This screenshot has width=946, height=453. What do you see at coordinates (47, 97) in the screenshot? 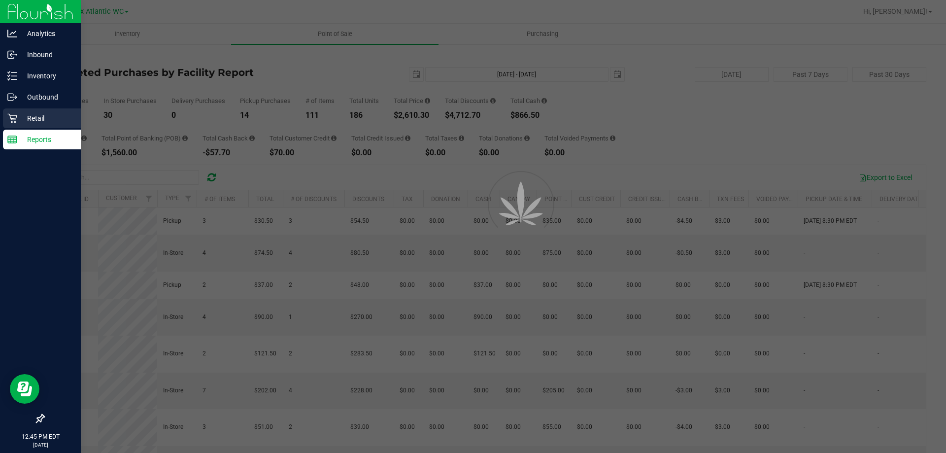
I see `p: Outbound` at bounding box center [47, 97].